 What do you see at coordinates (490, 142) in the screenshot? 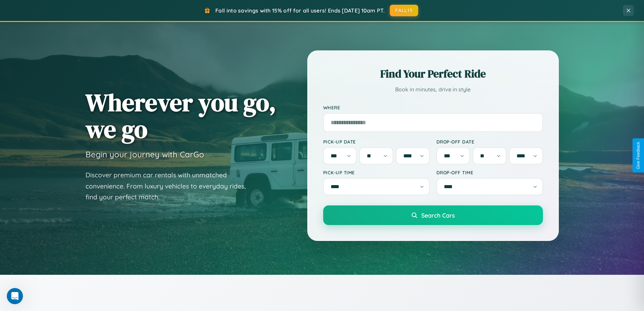
I see `label: Drop-off Date` at bounding box center [490, 142].